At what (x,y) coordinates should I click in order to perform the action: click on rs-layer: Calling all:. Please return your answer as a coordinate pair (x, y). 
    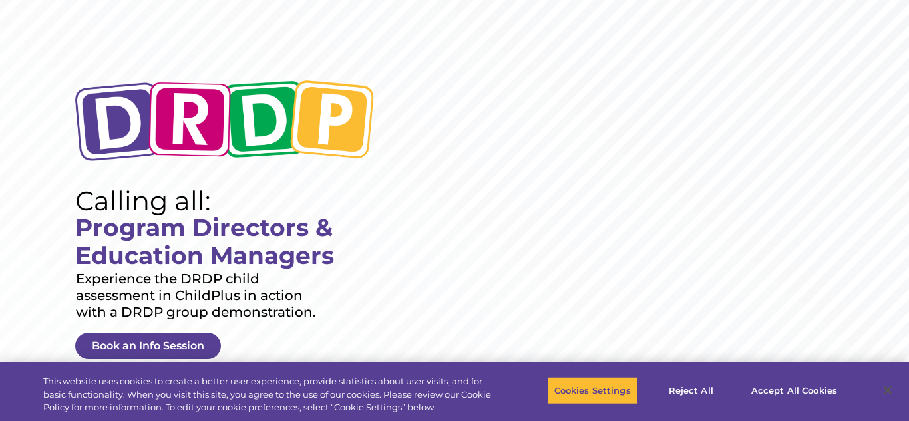
    Looking at the image, I should click on (142, 200).